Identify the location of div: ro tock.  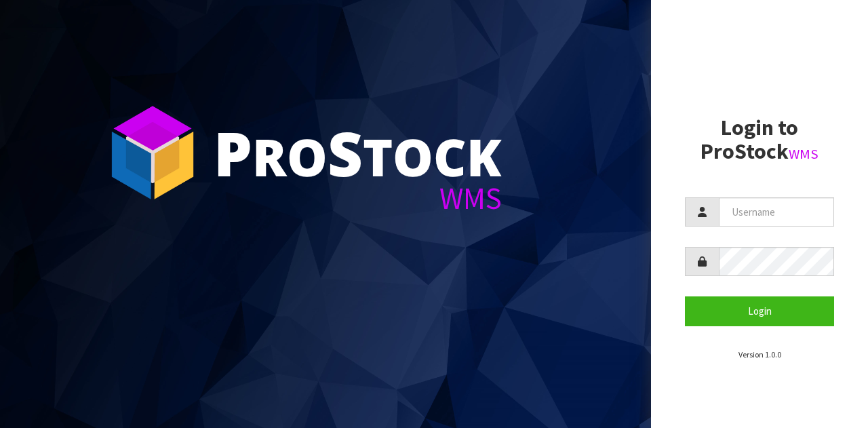
(358, 153).